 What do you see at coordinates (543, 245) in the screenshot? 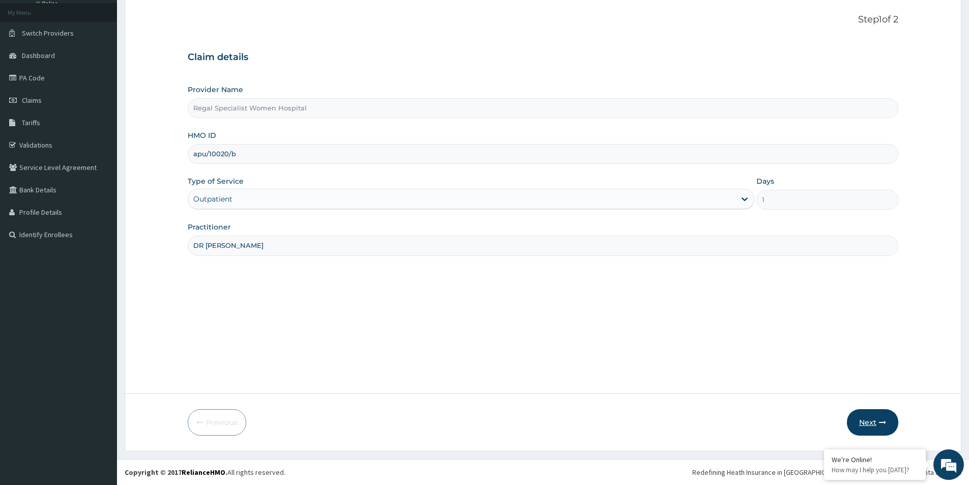
I see `input: Enter Name` at bounding box center [543, 245].